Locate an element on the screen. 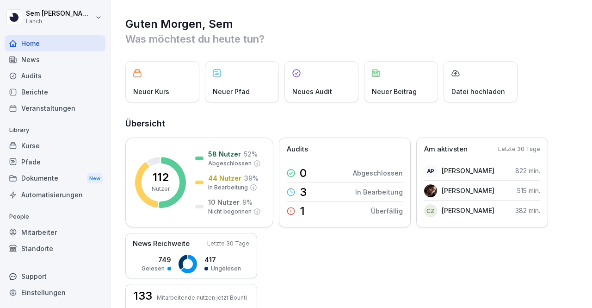 Image resolution: width=592 pixels, height=308 pixels. p: Ungelesen is located at coordinates (226, 268).